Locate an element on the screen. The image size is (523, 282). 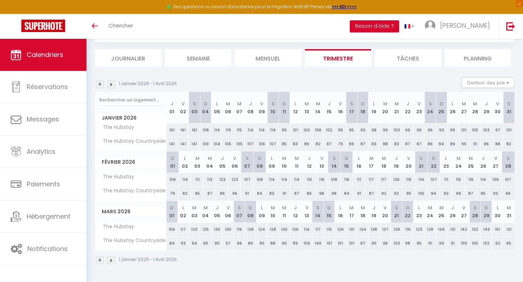
button: Gestion des prix is located at coordinates (488, 83).